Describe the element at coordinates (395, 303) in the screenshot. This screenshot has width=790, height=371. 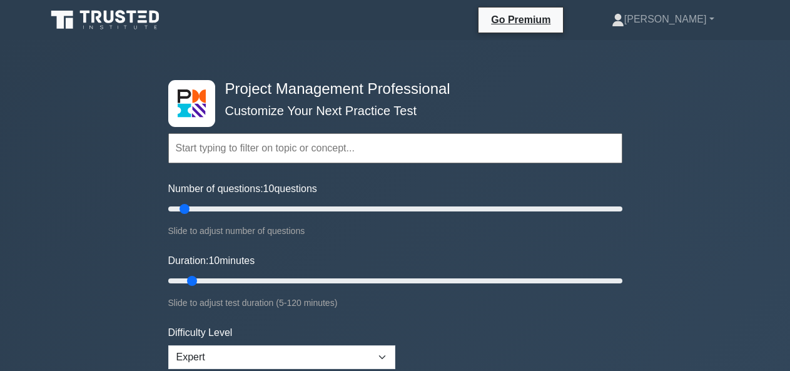
I see `div: Slide to adjust test duration (5-120 minutes)` at that location.